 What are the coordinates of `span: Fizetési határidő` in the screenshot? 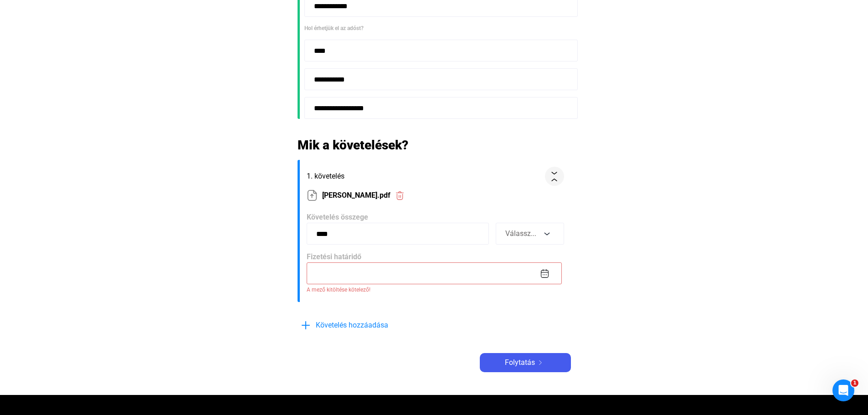 It's located at (334, 257).